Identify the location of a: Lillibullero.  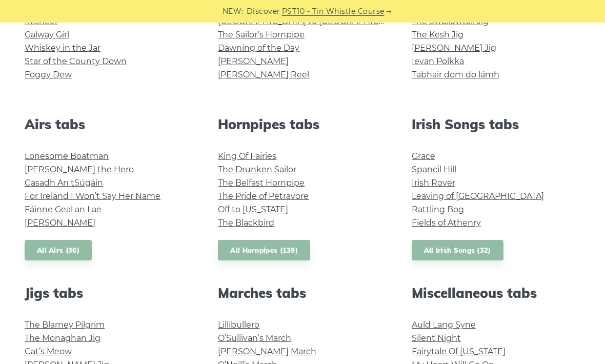
(239, 324).